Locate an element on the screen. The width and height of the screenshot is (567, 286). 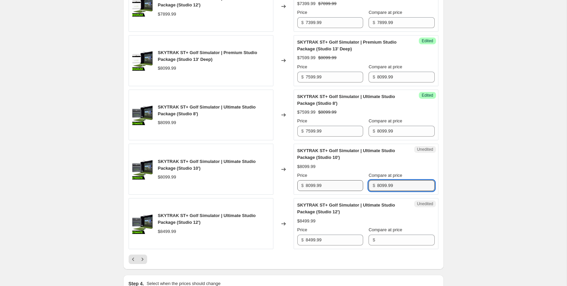
button: Next is located at coordinates (143, 259).